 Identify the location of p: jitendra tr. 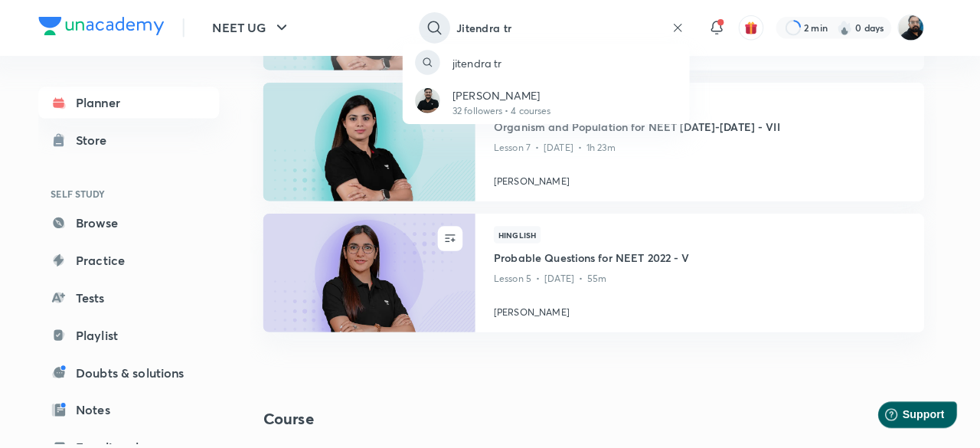
(486, 61).